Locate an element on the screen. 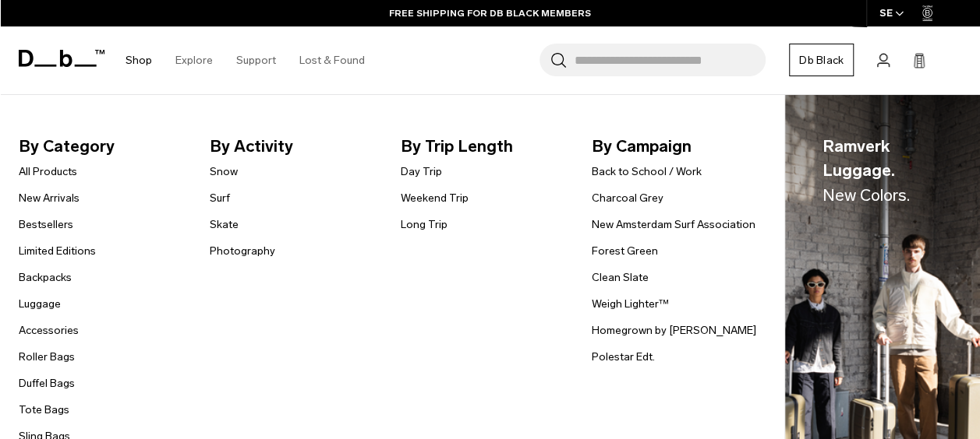 Image resolution: width=980 pixels, height=439 pixels. a: Luggage is located at coordinates (39, 304).